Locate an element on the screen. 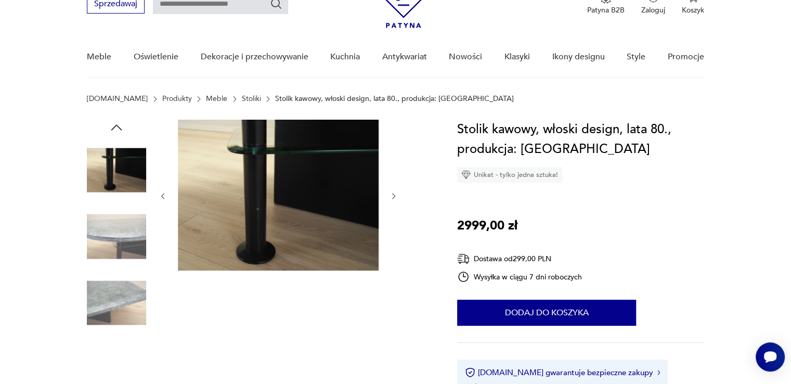 Image resolution: width=791 pixels, height=384 pixels. a: Antykwariat is located at coordinates (405, 57).